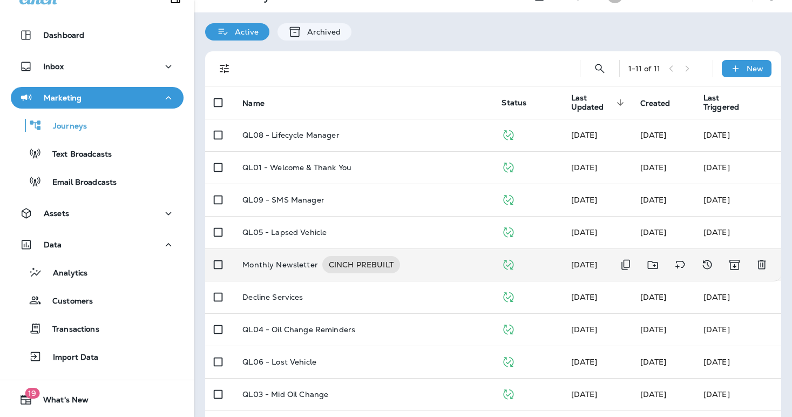  What do you see at coordinates (321, 32) in the screenshot?
I see `p: Archived` at bounding box center [321, 32].